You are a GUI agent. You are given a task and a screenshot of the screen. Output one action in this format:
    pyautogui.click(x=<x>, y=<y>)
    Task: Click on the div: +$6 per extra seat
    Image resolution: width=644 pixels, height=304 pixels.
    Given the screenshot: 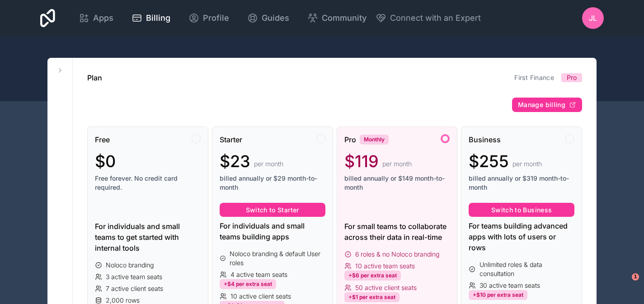 What is the action you would take?
    pyautogui.click(x=372, y=276)
    